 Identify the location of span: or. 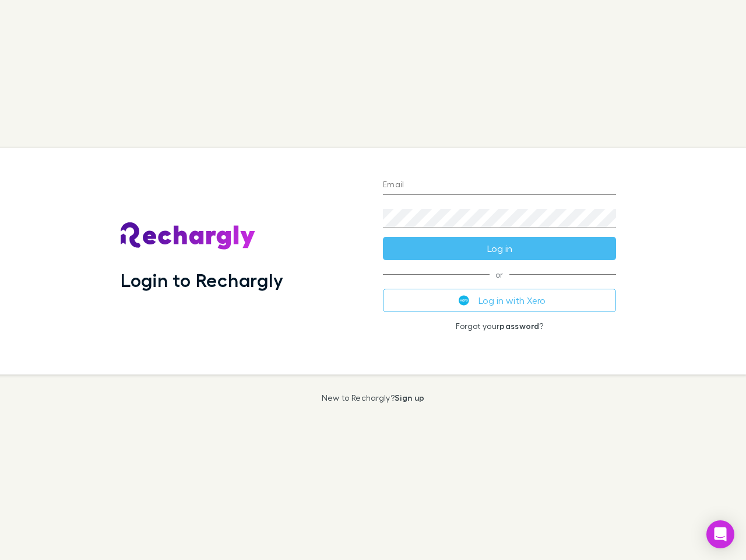
(500, 274).